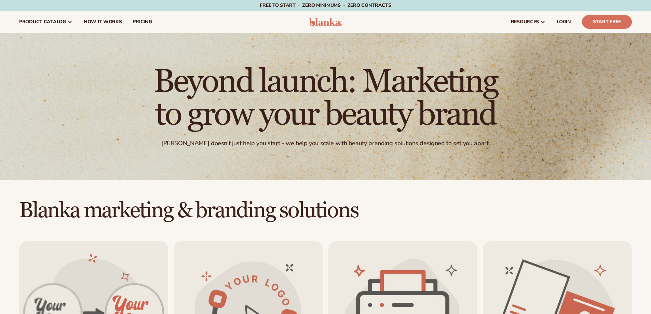  I want to click on span: Free to start · ZERO minimums · ZERO contracts, so click(325, 5).